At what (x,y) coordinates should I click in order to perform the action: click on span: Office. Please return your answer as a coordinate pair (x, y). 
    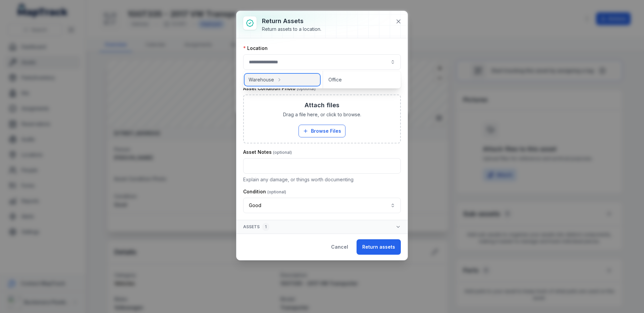
    Looking at the image, I should click on (335, 80).